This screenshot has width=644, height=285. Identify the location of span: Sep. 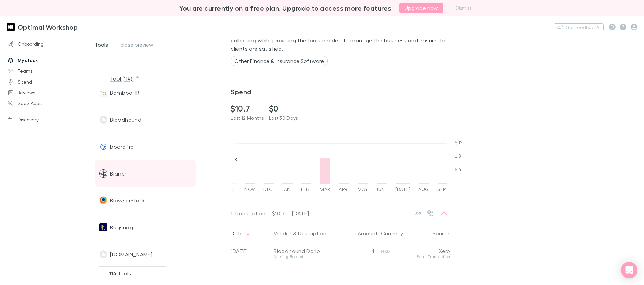
(443, 189).